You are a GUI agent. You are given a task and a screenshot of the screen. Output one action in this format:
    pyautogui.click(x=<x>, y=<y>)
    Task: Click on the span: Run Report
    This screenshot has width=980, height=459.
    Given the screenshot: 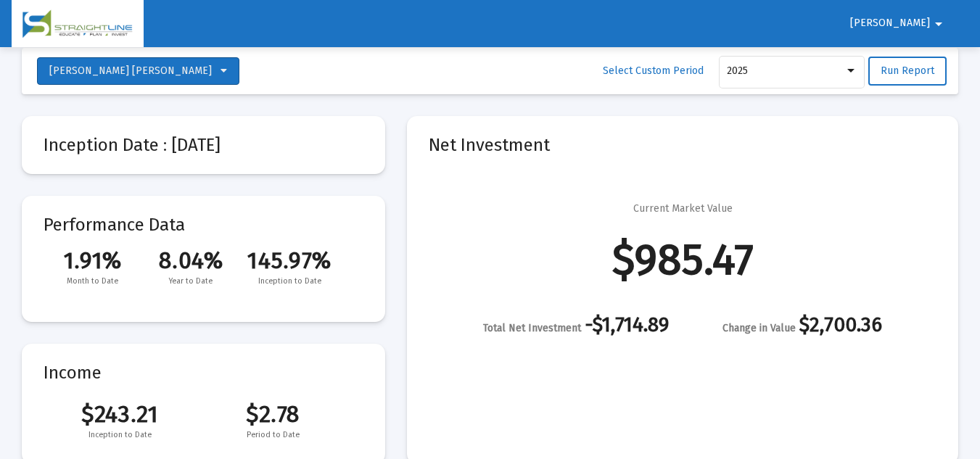 What is the action you would take?
    pyautogui.click(x=907, y=71)
    